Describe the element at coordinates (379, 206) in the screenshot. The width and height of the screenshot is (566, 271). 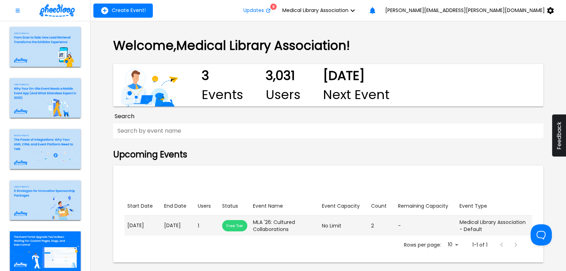
I see `div: Count` at that location.